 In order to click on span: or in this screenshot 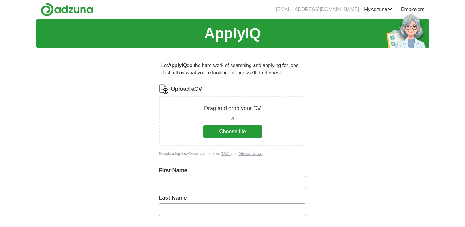, I will do `click(232, 118)`.